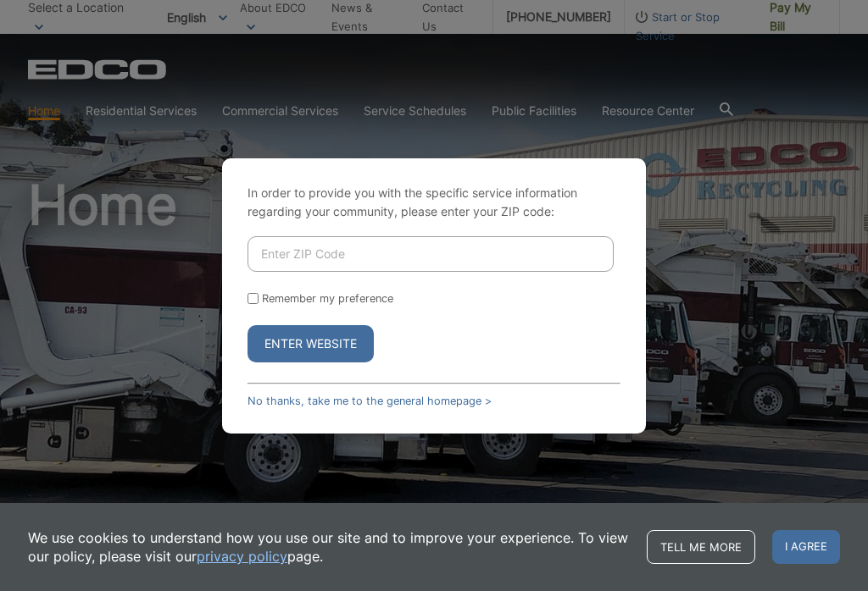  I want to click on a: privacy policy, so click(241, 556).